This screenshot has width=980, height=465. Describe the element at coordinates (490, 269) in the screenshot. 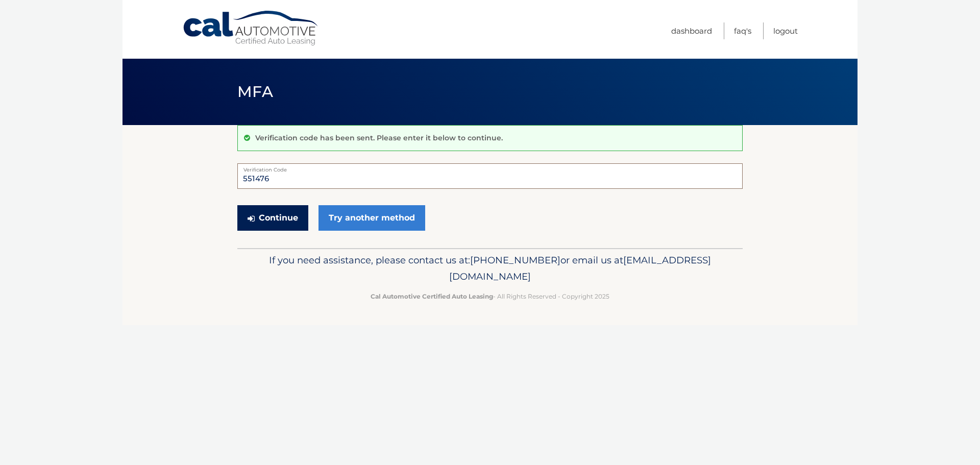

I see `p: If you need assistance, please contact us at: or email us at` at that location.